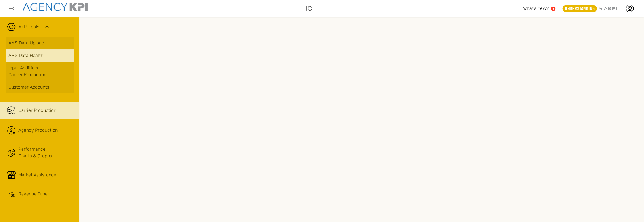  What do you see at coordinates (26, 56) in the screenshot?
I see `span: AMS Data Health` at bounding box center [26, 56].